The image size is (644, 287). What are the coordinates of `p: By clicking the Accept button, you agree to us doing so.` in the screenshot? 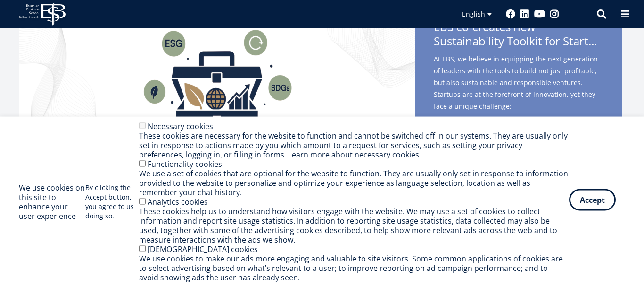 It's located at (112, 202).